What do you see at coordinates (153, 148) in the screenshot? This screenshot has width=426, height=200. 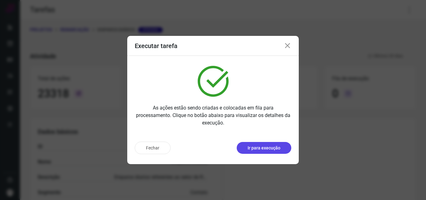 I see `button: Fechar` at bounding box center [153, 148].